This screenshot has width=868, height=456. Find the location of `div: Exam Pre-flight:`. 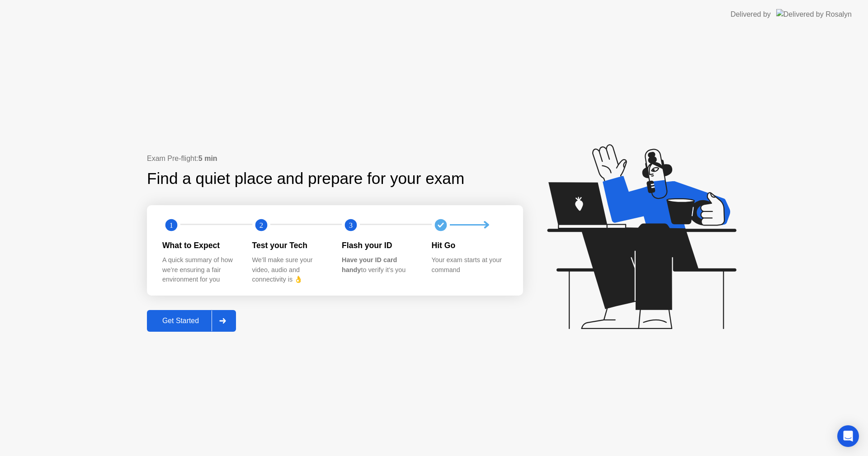

div: Exam Pre-flight: is located at coordinates (335, 159).